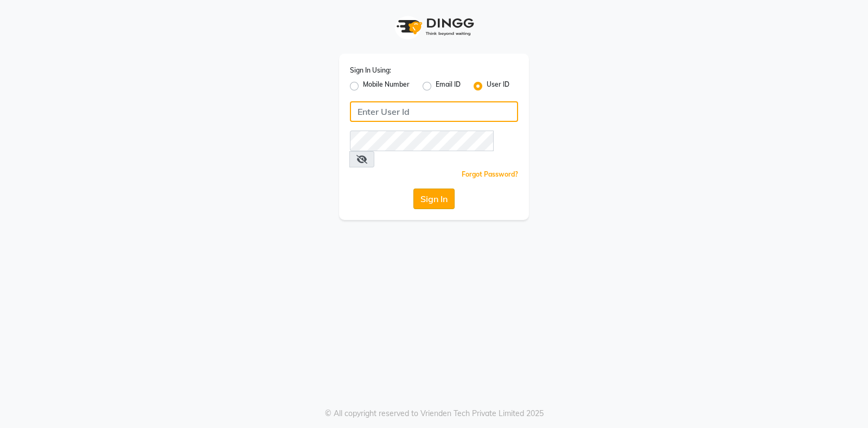 The width and height of the screenshot is (868, 428). What do you see at coordinates (386, 86) in the screenshot?
I see `label: Mobile Number` at bounding box center [386, 86].